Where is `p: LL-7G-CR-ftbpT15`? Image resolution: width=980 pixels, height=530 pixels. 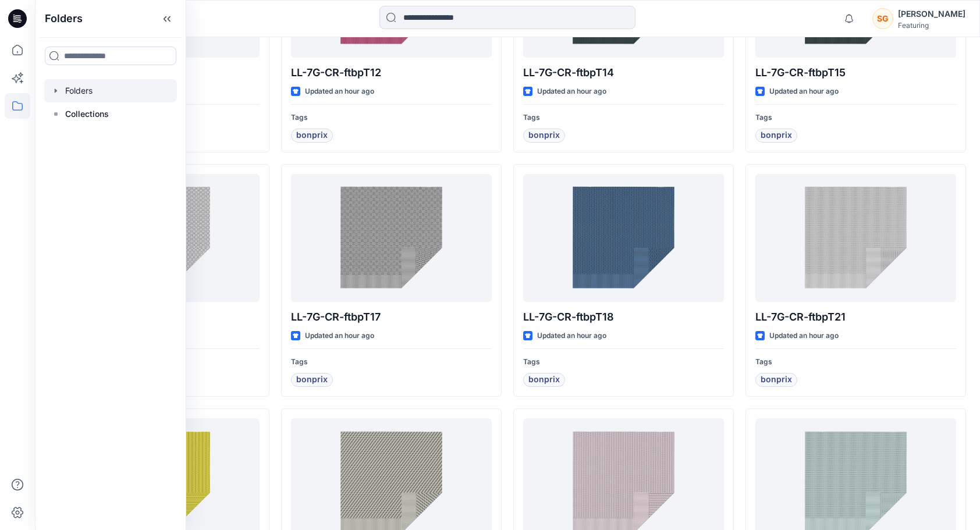 p: LL-7G-CR-ftbpT15 is located at coordinates (856, 73).